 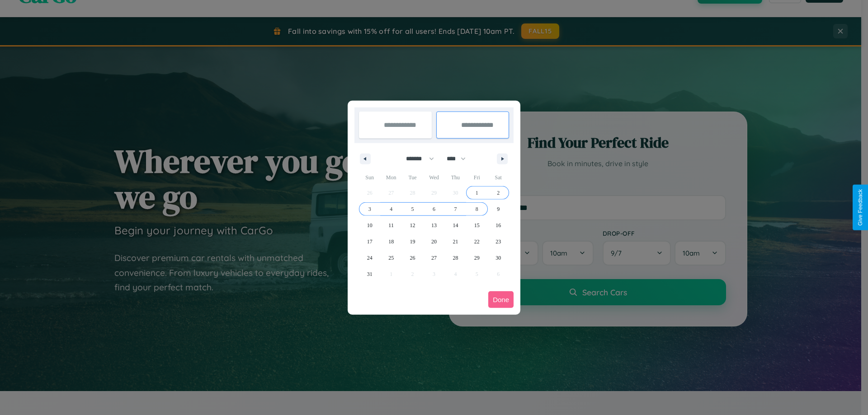 I want to click on button: 9, so click(x=498, y=209).